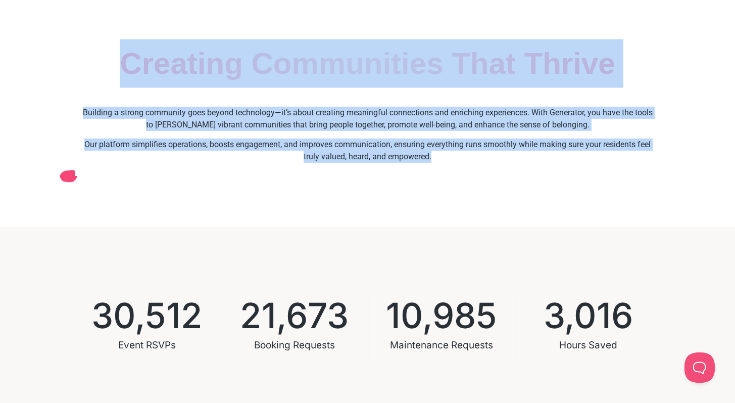 The width and height of the screenshot is (735, 403). Describe the element at coordinates (588, 345) in the screenshot. I see `div: Hours Saved` at that location.